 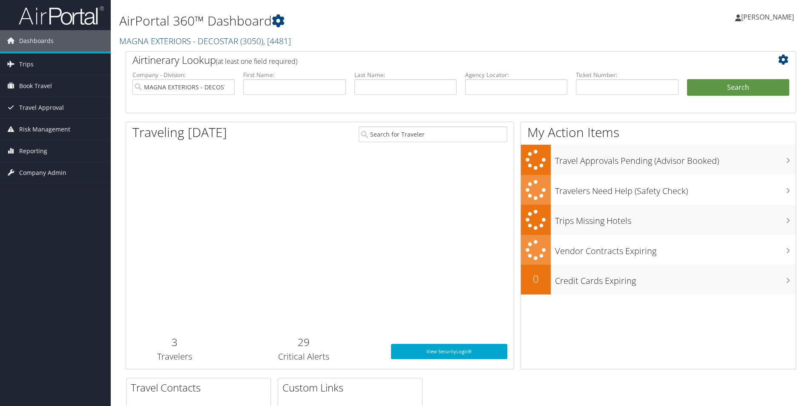 What do you see at coordinates (294, 75) in the screenshot?
I see `label: First Name:` at bounding box center [294, 75].